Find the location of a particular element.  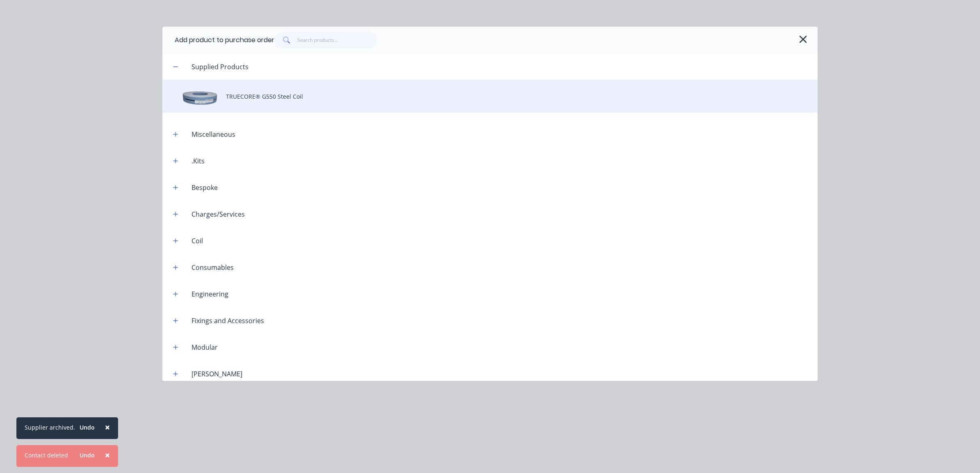

div: Engineering is located at coordinates (210, 294).